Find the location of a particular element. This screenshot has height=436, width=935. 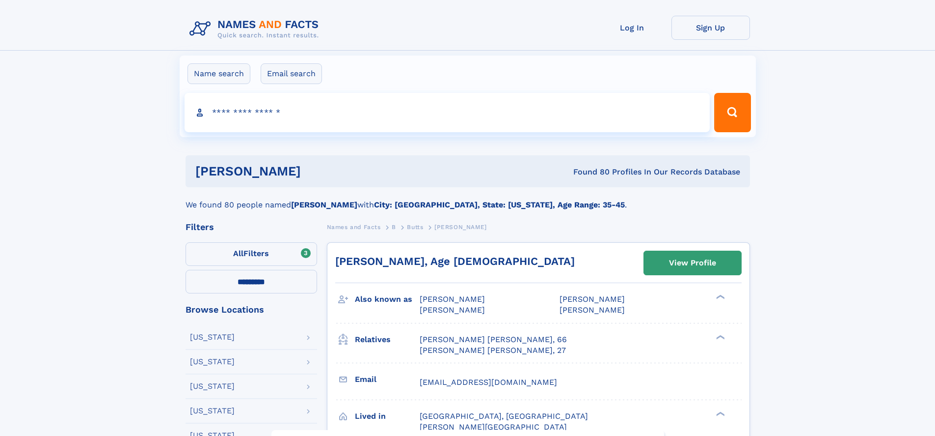

div: View Profile is located at coordinates (693, 263).